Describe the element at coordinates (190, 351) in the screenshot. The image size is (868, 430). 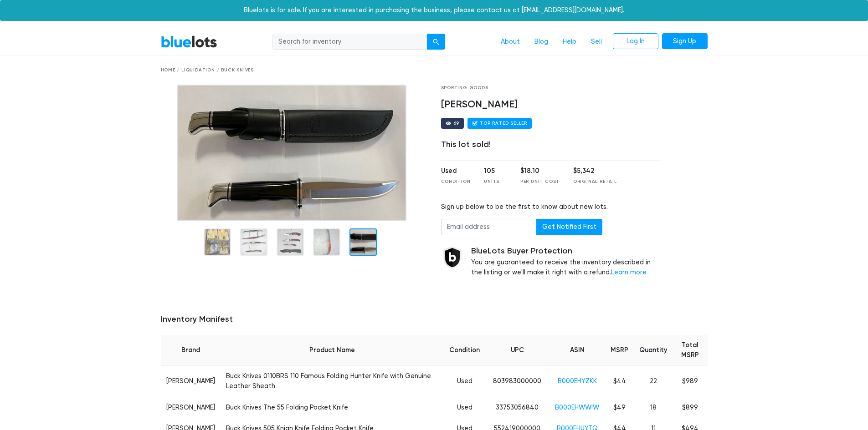
I see `th: Brand` at that location.